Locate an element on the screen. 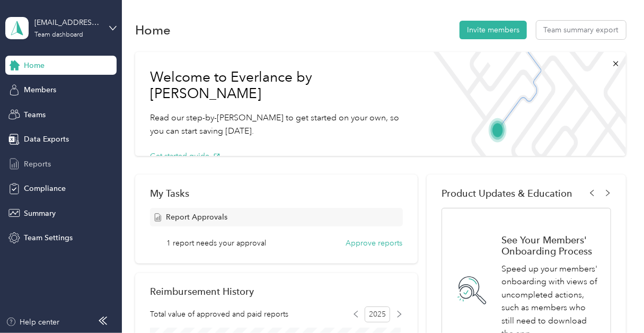 The width and height of the screenshot is (644, 333). span: Report Approvals is located at coordinates (197, 217).